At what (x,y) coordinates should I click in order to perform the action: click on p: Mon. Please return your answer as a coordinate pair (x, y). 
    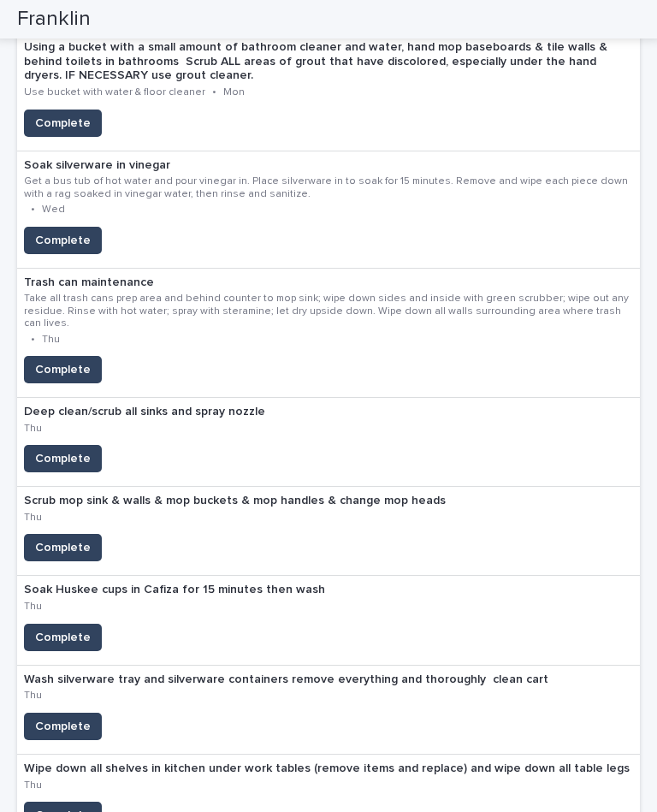
    Looking at the image, I should click on (234, 93).